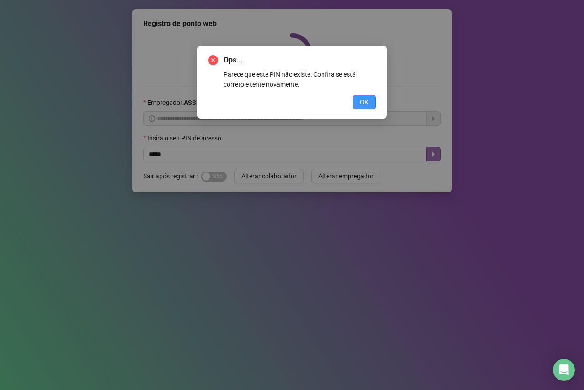 Image resolution: width=584 pixels, height=390 pixels. What do you see at coordinates (364, 102) in the screenshot?
I see `button: OK` at bounding box center [364, 102].